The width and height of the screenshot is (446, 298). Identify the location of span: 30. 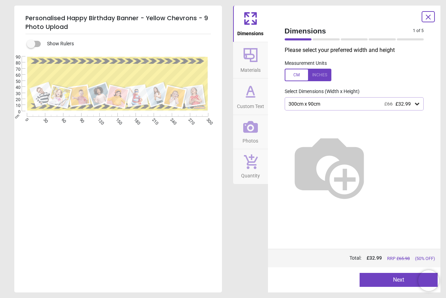
(14, 94).